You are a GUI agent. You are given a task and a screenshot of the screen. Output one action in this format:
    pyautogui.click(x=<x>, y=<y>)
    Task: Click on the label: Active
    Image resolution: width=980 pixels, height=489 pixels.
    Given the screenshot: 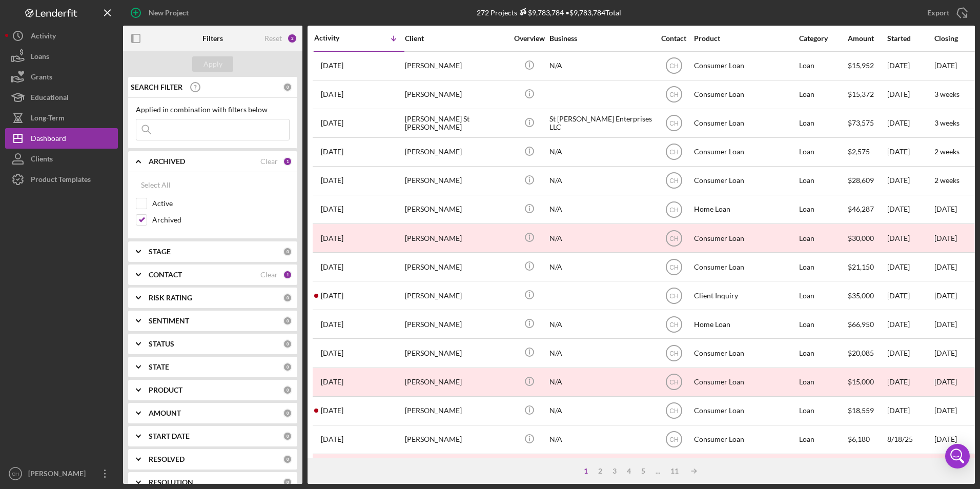 What is the action you would take?
    pyautogui.click(x=221, y=203)
    